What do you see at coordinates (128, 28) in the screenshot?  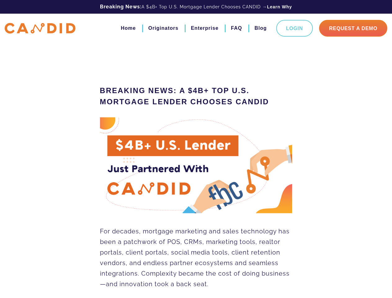 I see `a: Home` at bounding box center [128, 28].